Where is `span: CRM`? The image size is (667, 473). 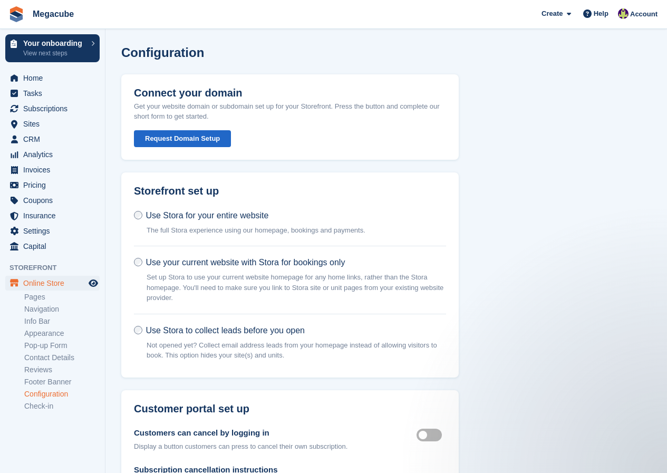
span: CRM is located at coordinates (55, 139).